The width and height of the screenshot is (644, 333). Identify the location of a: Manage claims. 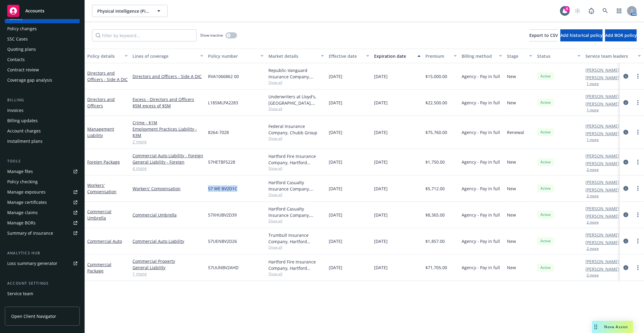
(42, 213).